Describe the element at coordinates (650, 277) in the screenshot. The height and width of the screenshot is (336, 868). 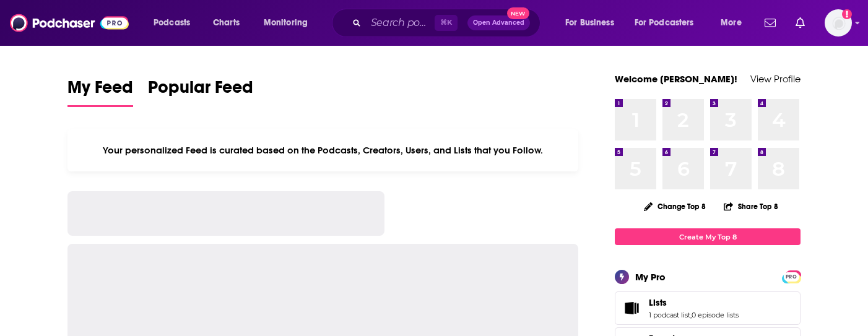
I see `div: My Pro` at that location.